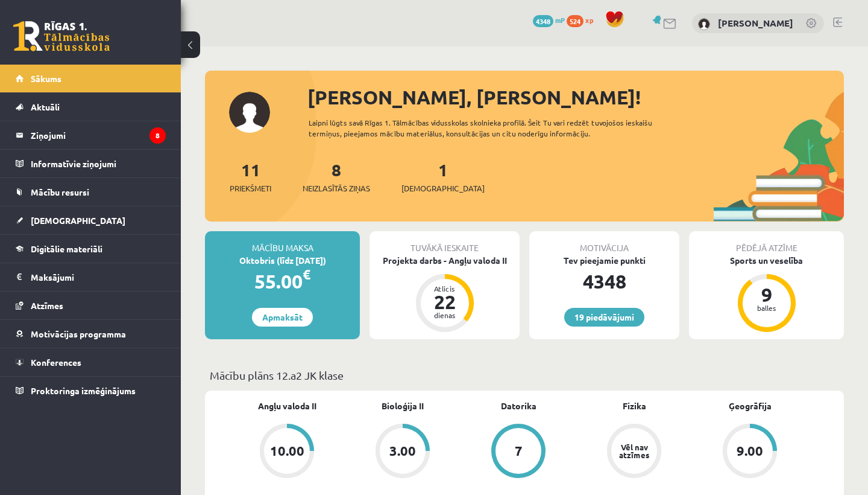 The width and height of the screenshot is (868, 495). I want to click on a: Projekta darbs - Angļu valoda II Atlicis 22 dienas, so click(444, 294).